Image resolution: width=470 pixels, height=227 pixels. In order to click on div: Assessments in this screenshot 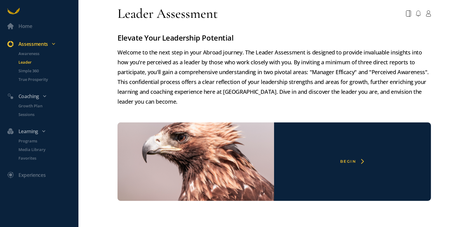, I will do `click(42, 44)`.